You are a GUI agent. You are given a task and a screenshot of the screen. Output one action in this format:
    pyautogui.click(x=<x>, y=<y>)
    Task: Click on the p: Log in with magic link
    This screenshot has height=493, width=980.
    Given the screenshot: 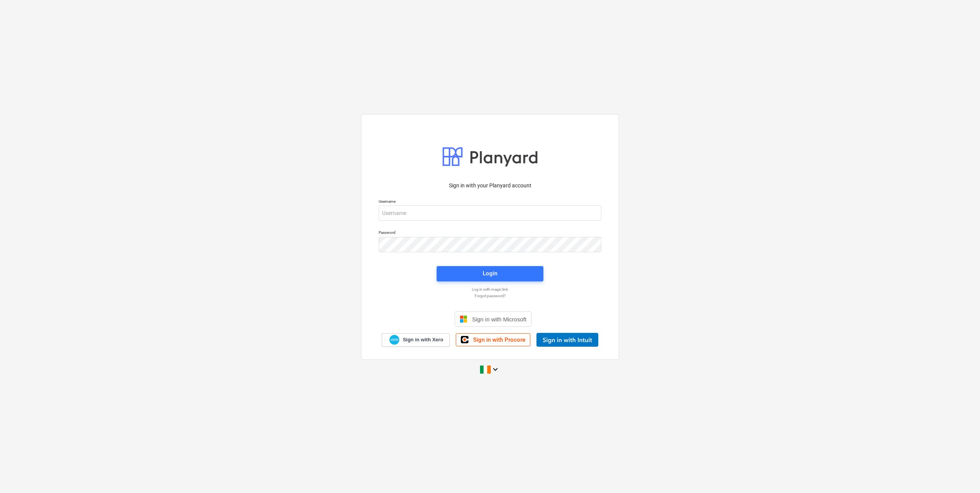 What is the action you would take?
    pyautogui.click(x=490, y=289)
    